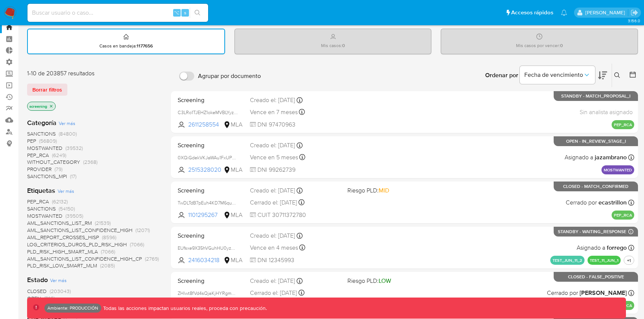 The image size is (644, 319). Describe the element at coordinates (73, 308) in the screenshot. I see `p: Ambiente: PRODUCCIÓN` at that location.